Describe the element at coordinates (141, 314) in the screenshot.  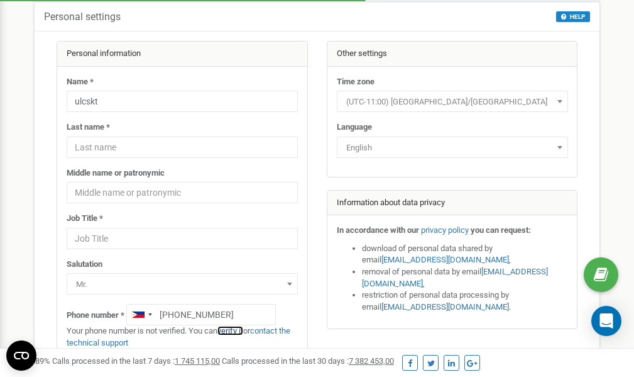
I see `div: Telephone country code` at that location.